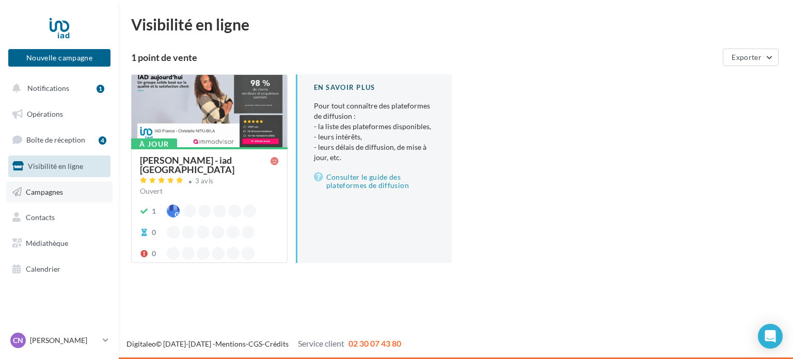 The width and height of the screenshot is (793, 359). I want to click on p: Pour tout connaître des plateformes de diffusion :, so click(375, 132).